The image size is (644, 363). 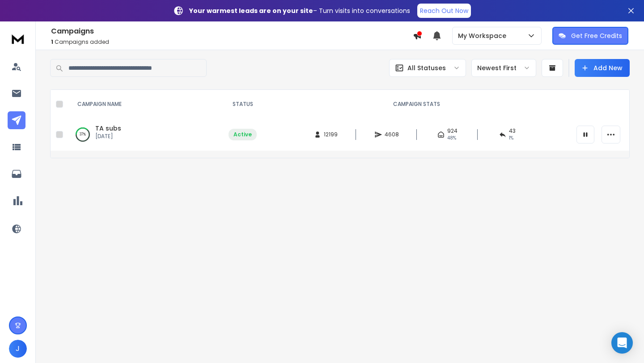 I want to click on button: Newest First, so click(x=504, y=68).